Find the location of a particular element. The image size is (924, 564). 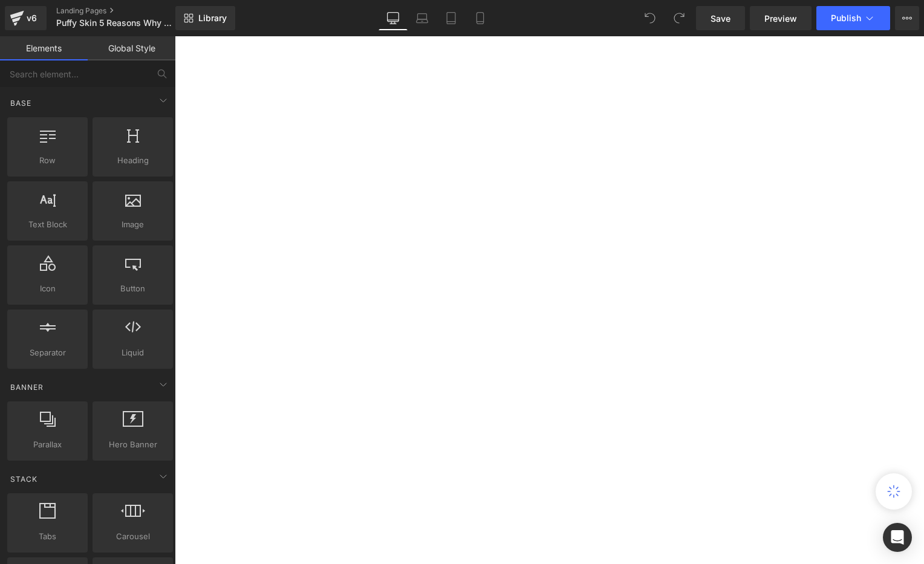

span: Stack is located at coordinates (24, 479).